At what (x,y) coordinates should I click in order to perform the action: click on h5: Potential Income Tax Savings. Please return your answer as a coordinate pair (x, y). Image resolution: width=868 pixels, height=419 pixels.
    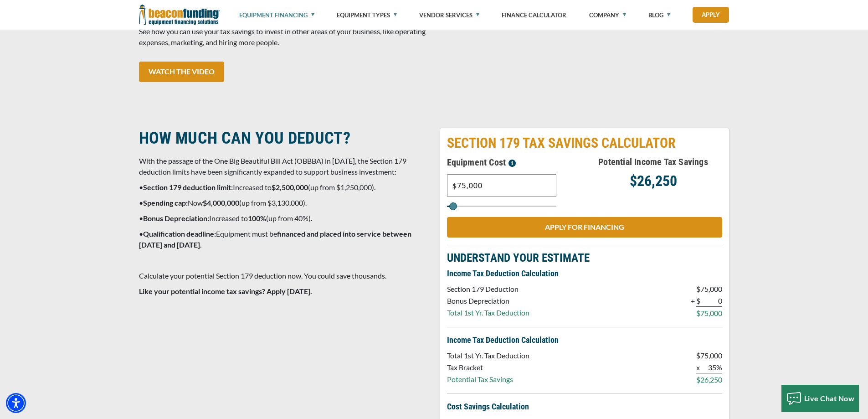
    Looking at the image, I should click on (653, 162).